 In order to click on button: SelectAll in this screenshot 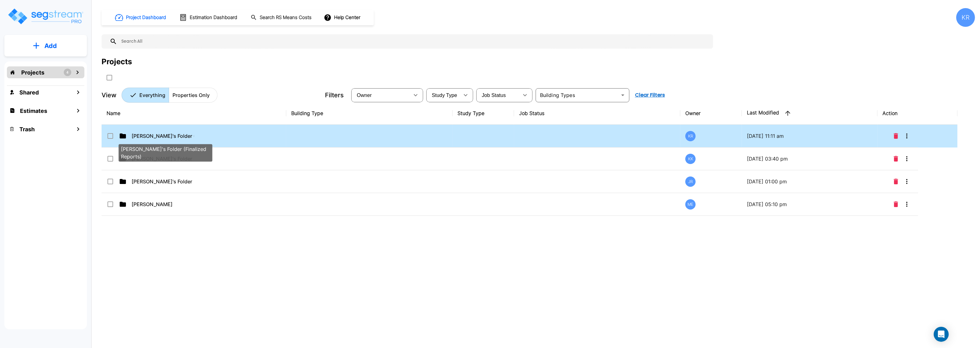, I will do `click(110, 78)`.